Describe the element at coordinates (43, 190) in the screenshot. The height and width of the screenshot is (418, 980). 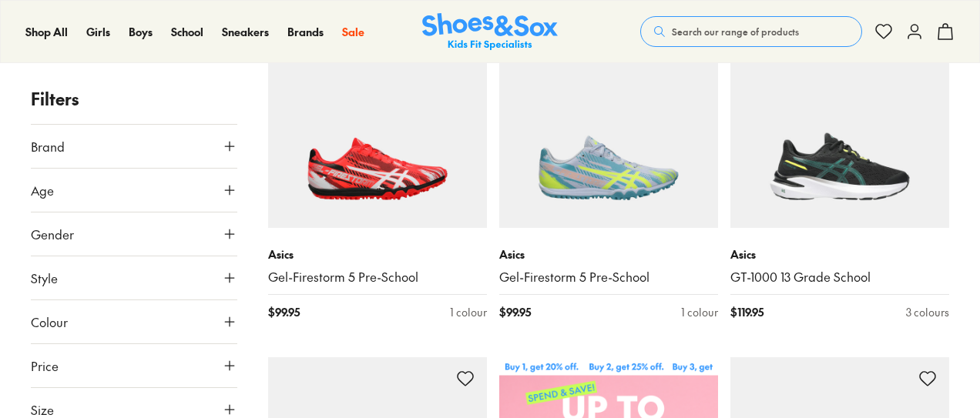
I see `span: Age` at that location.